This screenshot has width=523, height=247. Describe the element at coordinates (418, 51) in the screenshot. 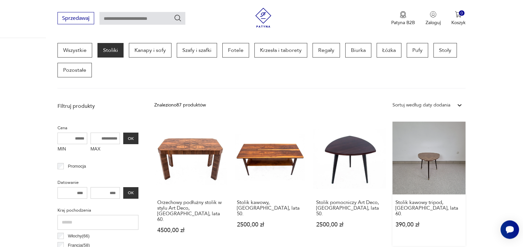

I see `p: Pufy` at that location.